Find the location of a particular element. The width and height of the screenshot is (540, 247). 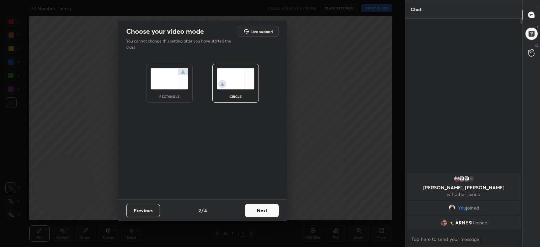

h4: 2 is located at coordinates (200, 210).